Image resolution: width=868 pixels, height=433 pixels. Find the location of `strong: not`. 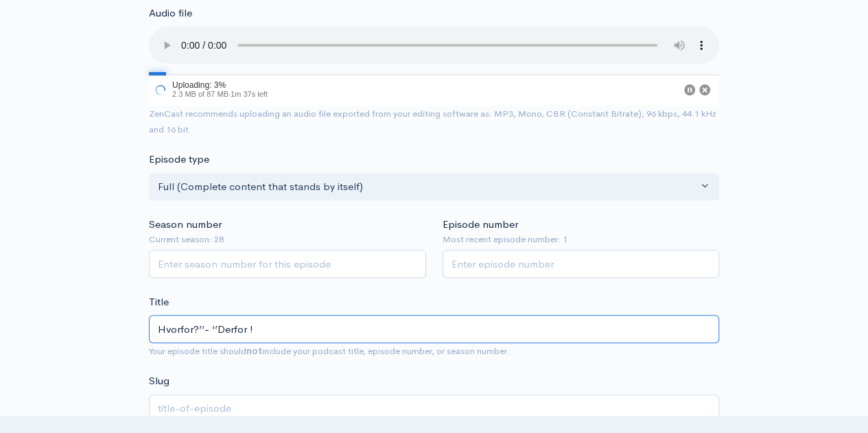

strong: not is located at coordinates (254, 351).